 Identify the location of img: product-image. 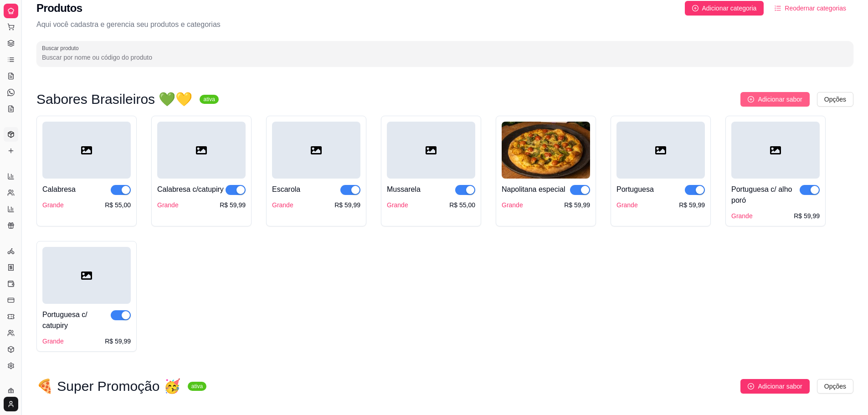
(546, 150).